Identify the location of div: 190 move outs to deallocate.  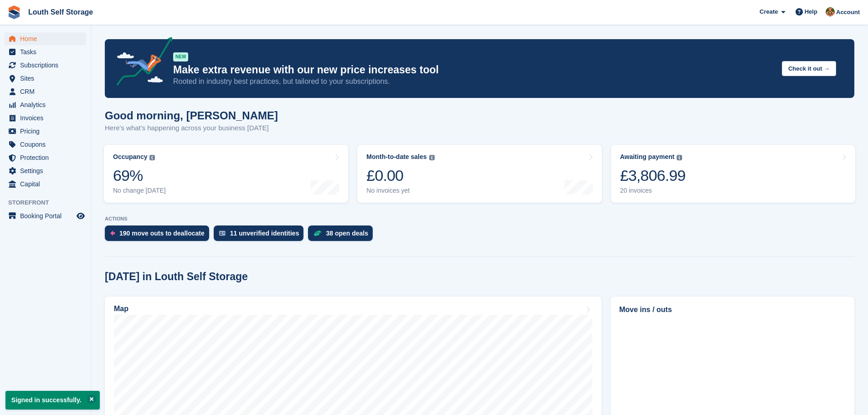
(162, 233).